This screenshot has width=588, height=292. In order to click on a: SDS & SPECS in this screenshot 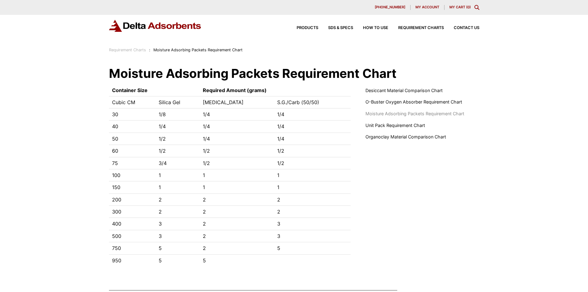, I will do `click(336, 28)`.